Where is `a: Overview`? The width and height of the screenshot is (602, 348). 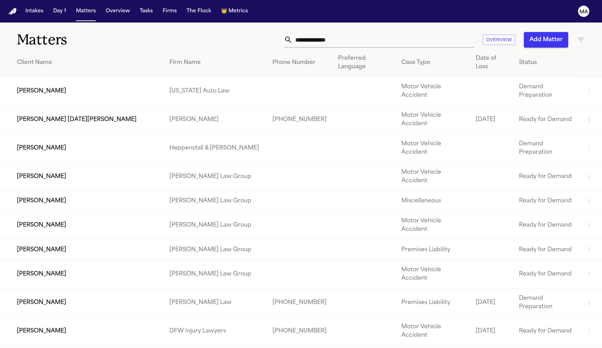
a: Overview is located at coordinates (118, 11).